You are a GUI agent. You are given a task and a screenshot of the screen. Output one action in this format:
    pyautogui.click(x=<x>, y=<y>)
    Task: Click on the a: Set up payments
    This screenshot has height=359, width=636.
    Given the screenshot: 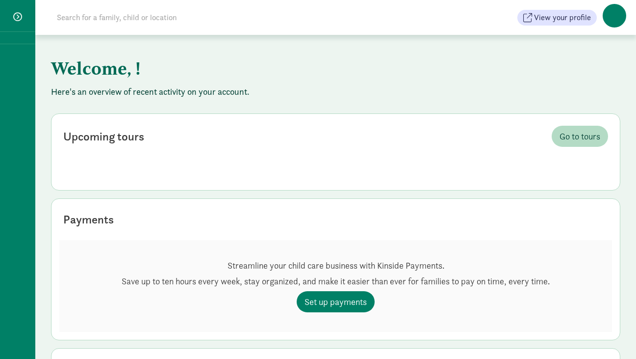 What is the action you would take?
    pyautogui.click(x=336, y=301)
    